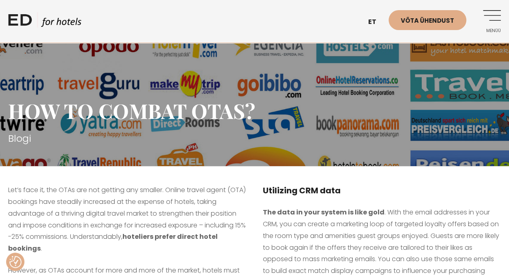  I want to click on h4: Utilizing CRM data, so click(382, 191).